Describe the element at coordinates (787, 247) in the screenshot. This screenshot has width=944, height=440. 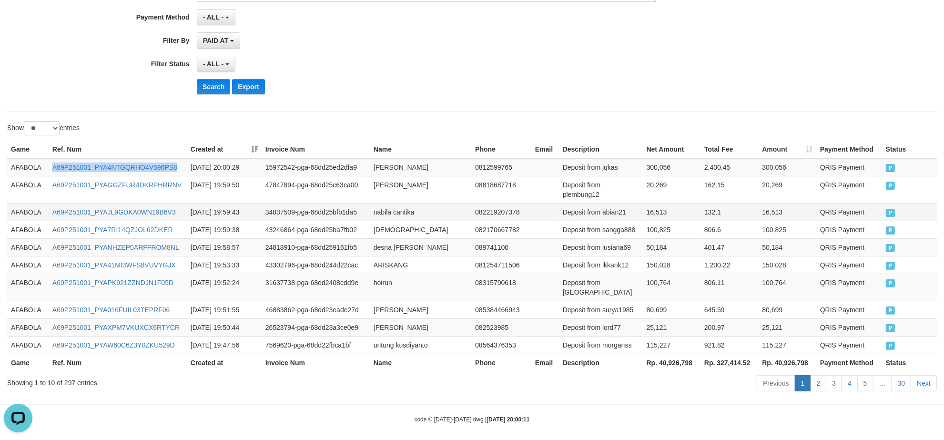
I see `td: 50,184` at that location.